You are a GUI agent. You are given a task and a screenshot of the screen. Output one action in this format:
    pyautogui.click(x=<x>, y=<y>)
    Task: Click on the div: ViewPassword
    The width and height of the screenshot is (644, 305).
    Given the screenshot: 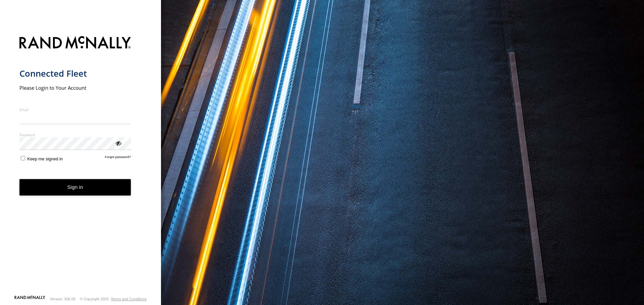 What is the action you would take?
    pyautogui.click(x=118, y=143)
    